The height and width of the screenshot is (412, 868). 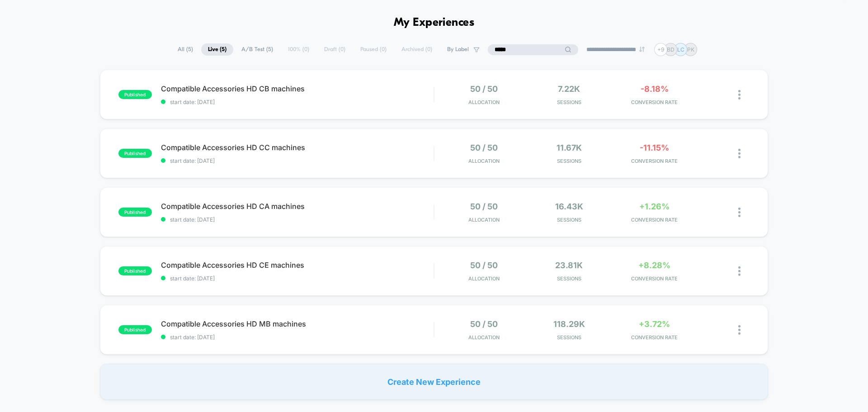 What do you see at coordinates (670, 50) in the screenshot?
I see `p: BD` at bounding box center [670, 50].